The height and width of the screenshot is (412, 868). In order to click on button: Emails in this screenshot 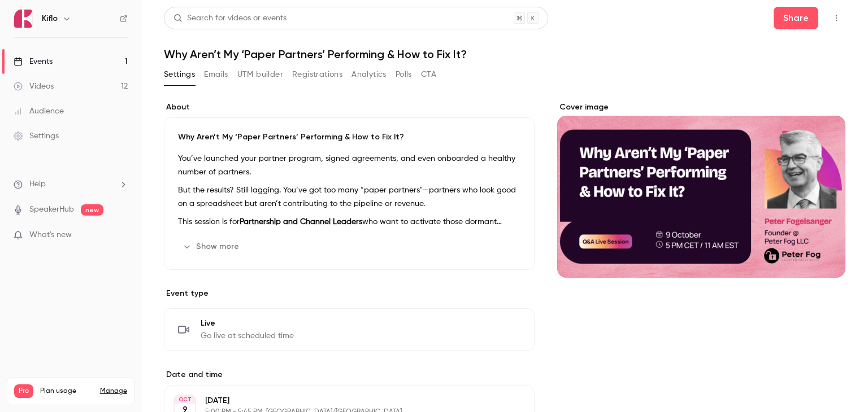, I will do `click(216, 74)`.